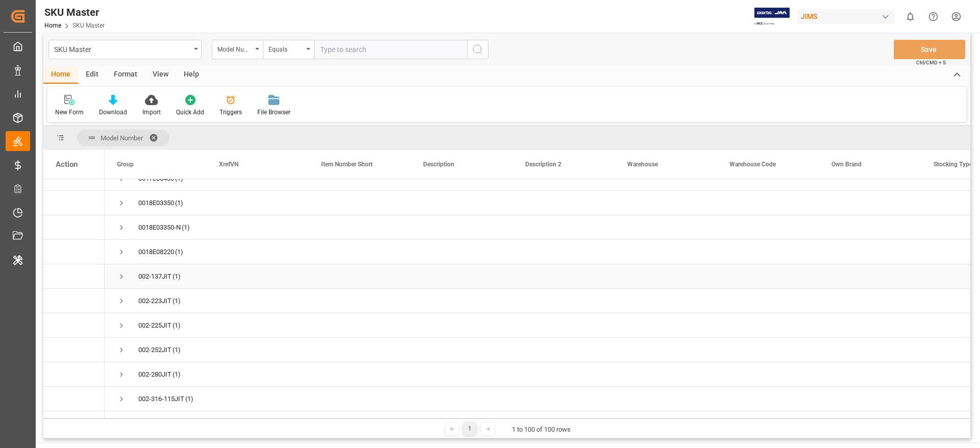 This screenshot has width=980, height=448. I want to click on button: Help Center, so click(933, 16).